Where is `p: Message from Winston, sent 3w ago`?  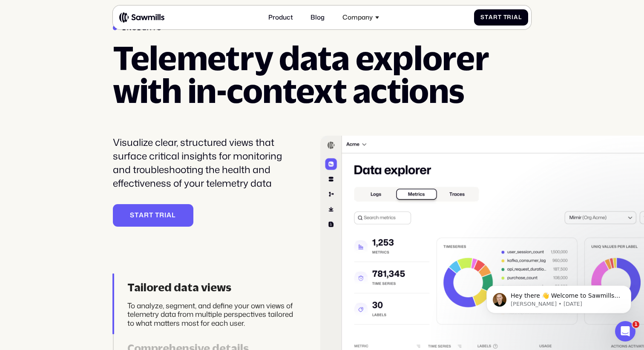 p: Message from Winston, sent 3w ago is located at coordinates (92, 37).